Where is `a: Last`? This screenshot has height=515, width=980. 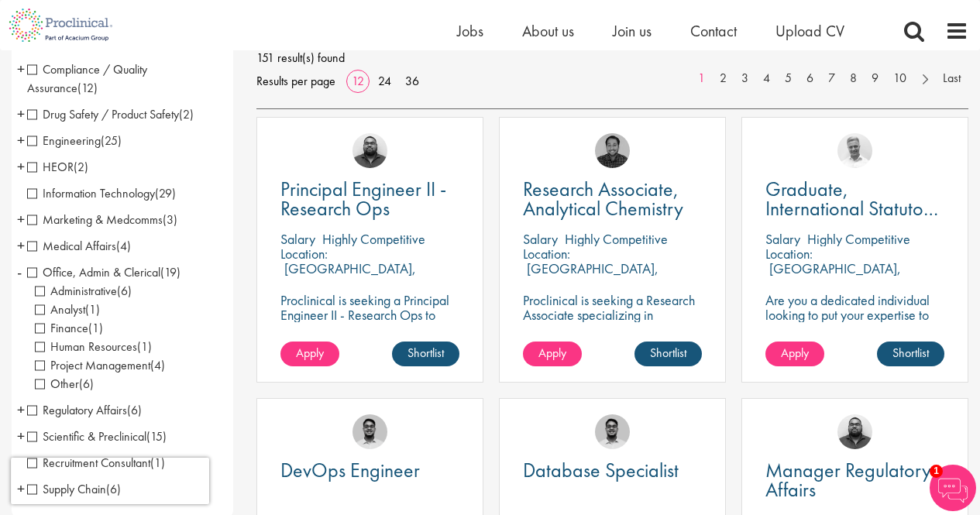 a: Last is located at coordinates (952, 78).